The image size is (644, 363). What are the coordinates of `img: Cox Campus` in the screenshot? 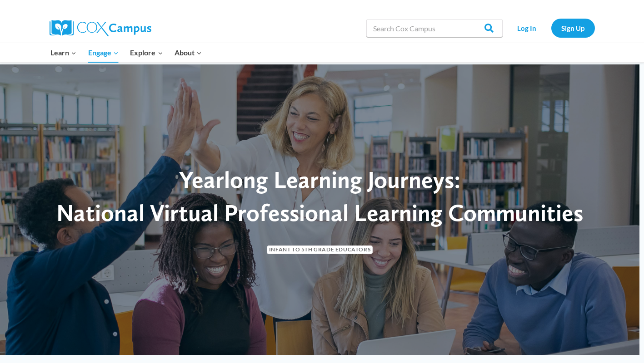 It's located at (101, 28).